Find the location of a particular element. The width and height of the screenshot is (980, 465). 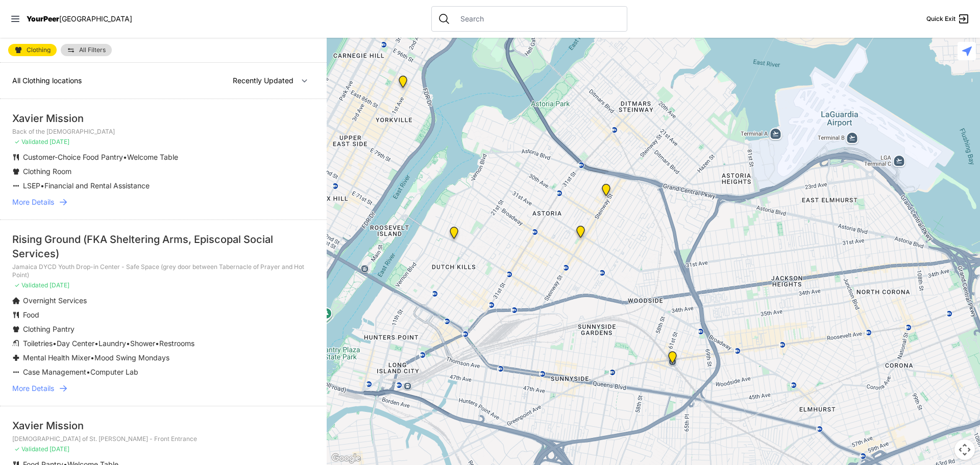

a: Clothing is located at coordinates (32, 50).